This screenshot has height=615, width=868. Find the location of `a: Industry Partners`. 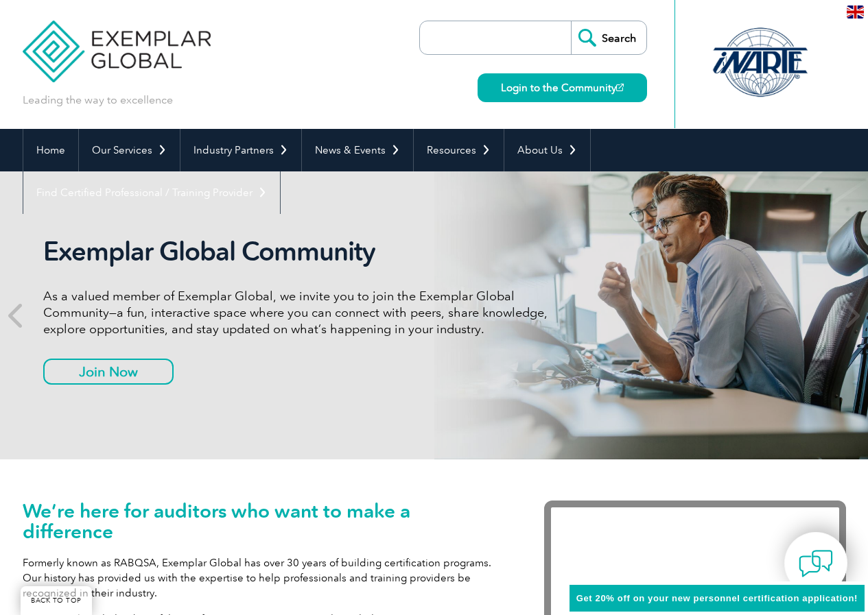

a: Industry Partners is located at coordinates (241, 150).